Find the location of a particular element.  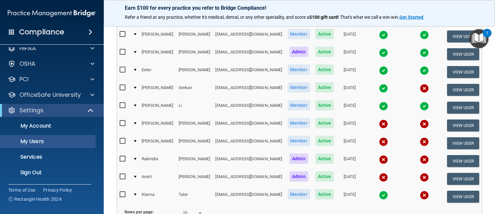

span: ! That's what we call a win-win. is located at coordinates (369, 17).